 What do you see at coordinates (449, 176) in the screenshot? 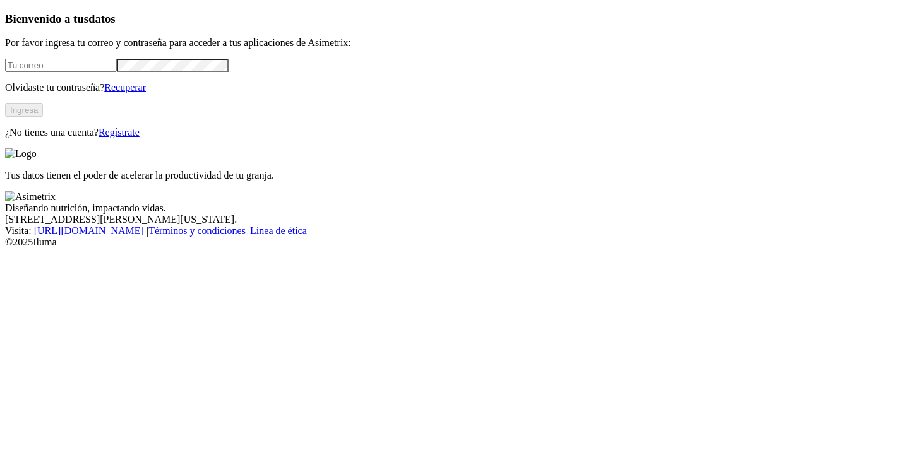
I see `p: Tus datos tienen el poder de acelerar la productividad de tu granja.` at bounding box center [449, 176].